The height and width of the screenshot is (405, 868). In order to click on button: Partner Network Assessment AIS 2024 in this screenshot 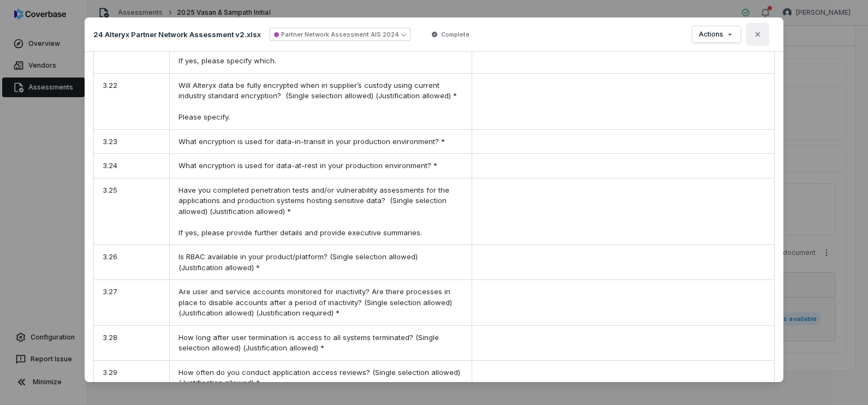, I will do `click(340, 34)`.